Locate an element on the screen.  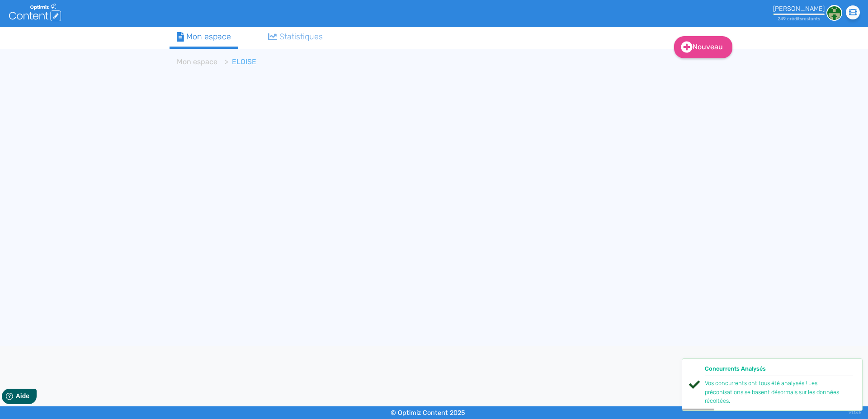
small: 249 crédit restant is located at coordinates (799, 19).